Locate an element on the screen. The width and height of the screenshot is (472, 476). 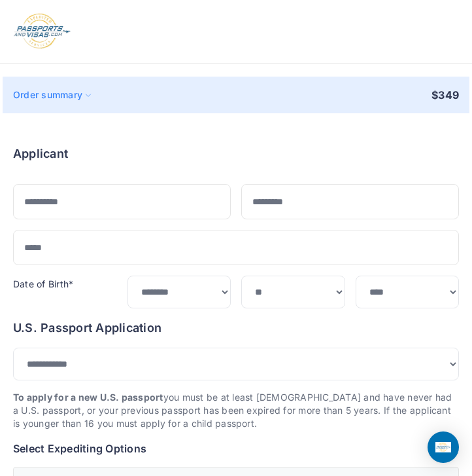
h6: Applicant is located at coordinates (41, 154).